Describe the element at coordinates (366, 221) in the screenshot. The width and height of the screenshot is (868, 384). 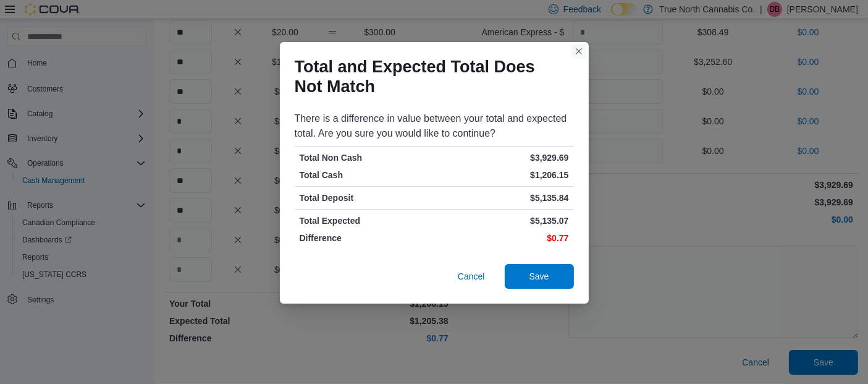
I see `p: Total Expected` at that location.